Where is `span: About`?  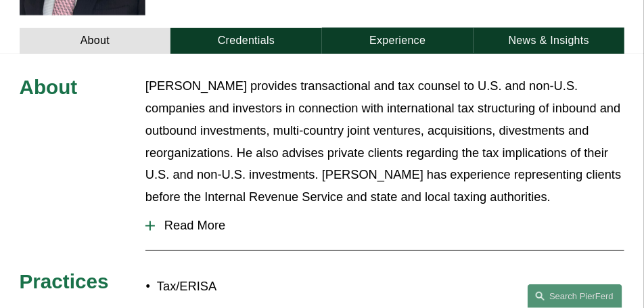 span: About is located at coordinates (49, 87).